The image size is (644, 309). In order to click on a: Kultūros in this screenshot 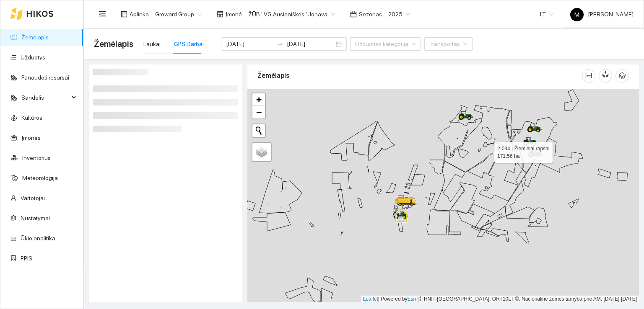, I will do `click(32, 118)`.